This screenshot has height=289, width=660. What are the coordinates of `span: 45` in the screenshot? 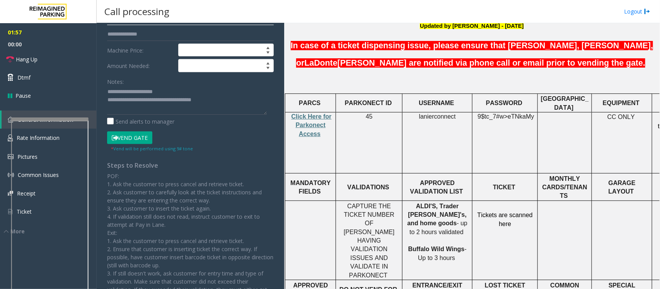 It's located at (369, 116).